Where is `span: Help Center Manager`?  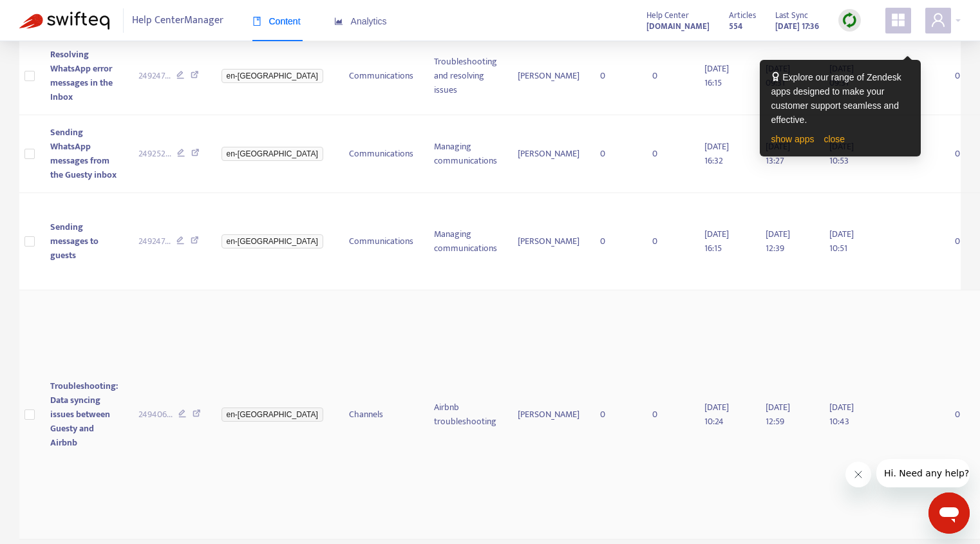 span: Help Center Manager is located at coordinates (177, 20).